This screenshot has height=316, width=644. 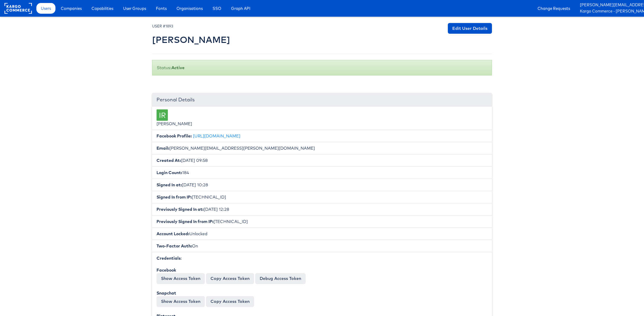 What do you see at coordinates (173, 234) in the screenshot?
I see `b: Account Locked:` at bounding box center [173, 234].